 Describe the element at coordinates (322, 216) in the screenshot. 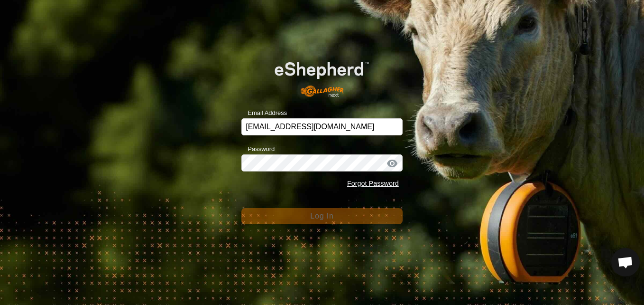

I see `span: Log In` at that location.